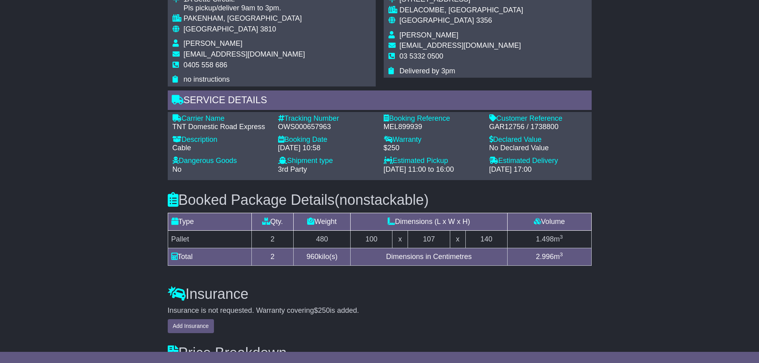 This screenshot has width=759, height=363. What do you see at coordinates (322, 257) in the screenshot?
I see `td: kilo(s)` at bounding box center [322, 257].